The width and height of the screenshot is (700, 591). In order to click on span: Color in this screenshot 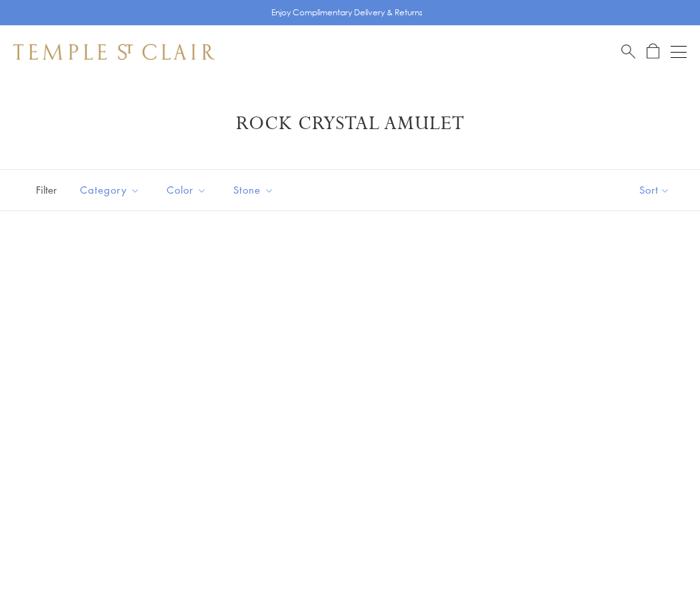, I will do `click(188, 189)`.